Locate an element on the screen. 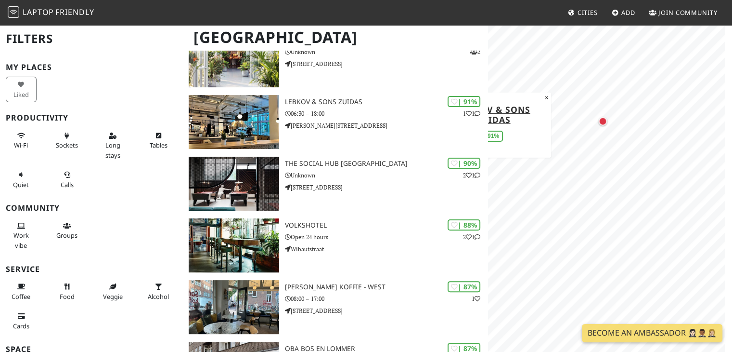 This screenshot has height=352, width=732. span: Work-friendly tables is located at coordinates (158, 145).